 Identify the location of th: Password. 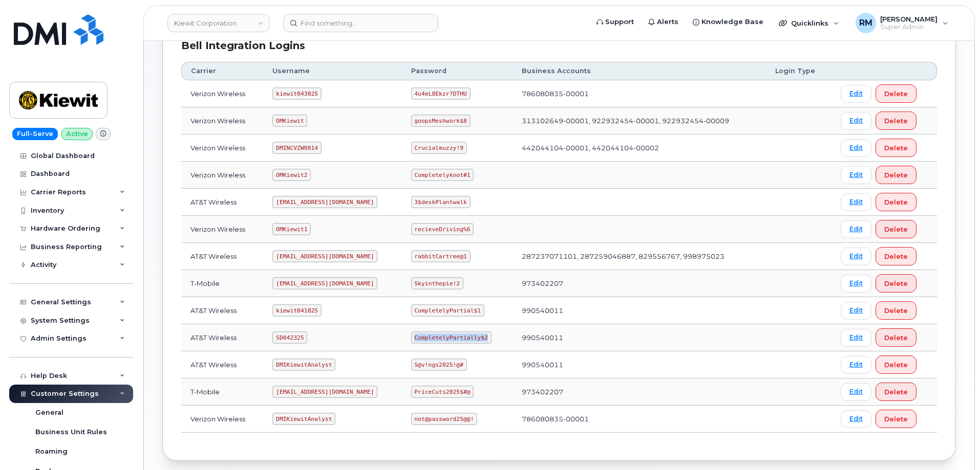
(457, 71).